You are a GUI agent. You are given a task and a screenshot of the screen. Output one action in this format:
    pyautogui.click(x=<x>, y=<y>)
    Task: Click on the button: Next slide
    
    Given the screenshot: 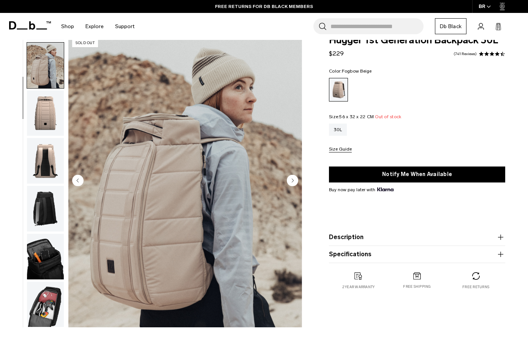 What is the action you would take?
    pyautogui.click(x=293, y=181)
    